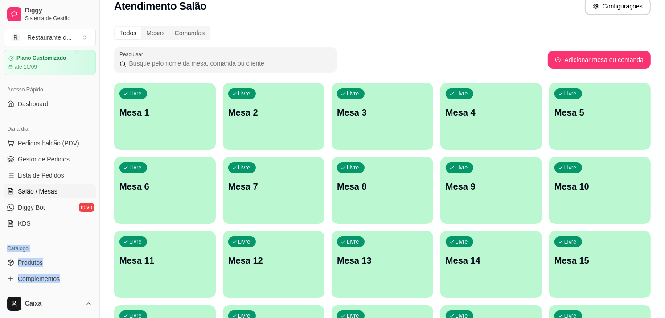 The image size is (665, 318). I want to click on p: Mesa 13, so click(383, 260).